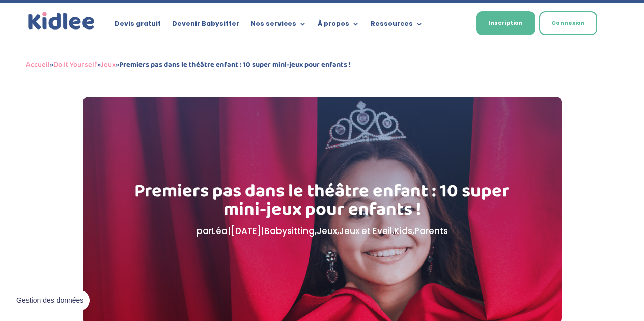  I want to click on a: Kidlee Logo, so click(62, 21).